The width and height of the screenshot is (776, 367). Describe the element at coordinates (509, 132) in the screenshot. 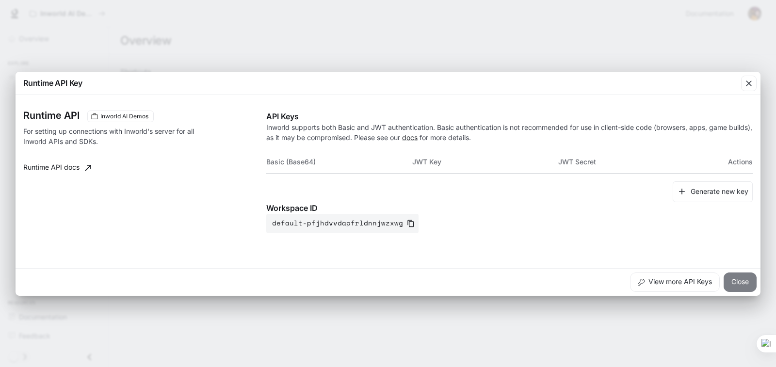

I see `p: Inworld supports both Basic and JWT authentication. Basic authentication is not recommended for u...` at that location.